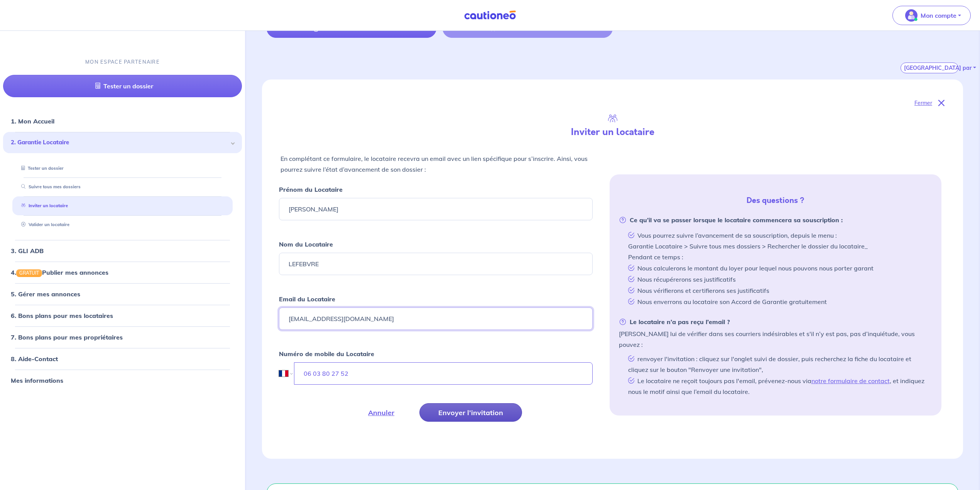 Image resolution: width=980 pixels, height=490 pixels. Describe the element at coordinates (778, 279) in the screenshot. I see `li: Nous récupérerons ses justificatifs` at that location.